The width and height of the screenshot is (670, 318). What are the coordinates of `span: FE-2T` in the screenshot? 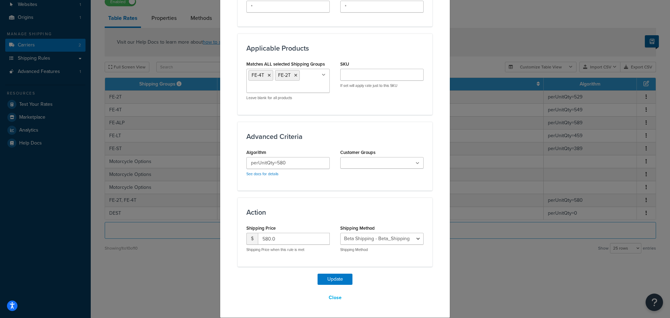 It's located at (284, 75).